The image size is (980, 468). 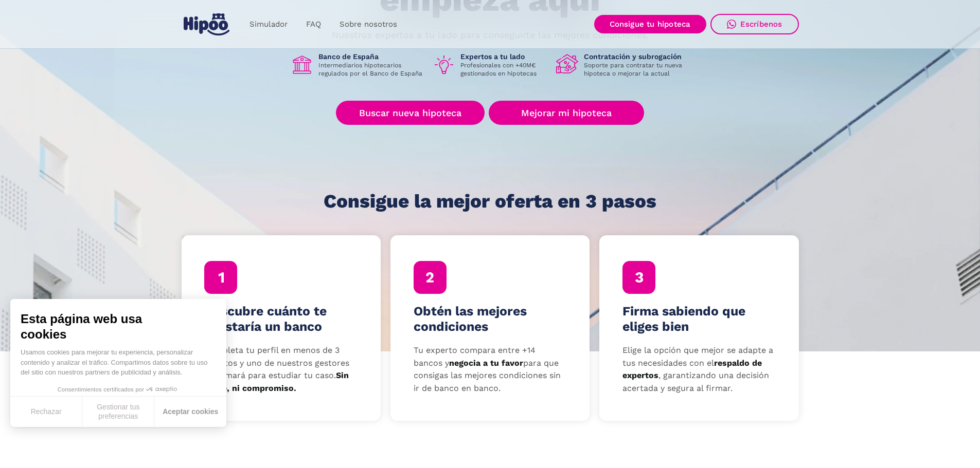 What do you see at coordinates (504, 56) in the screenshot?
I see `h1: Expertos a tu lado` at bounding box center [504, 56].